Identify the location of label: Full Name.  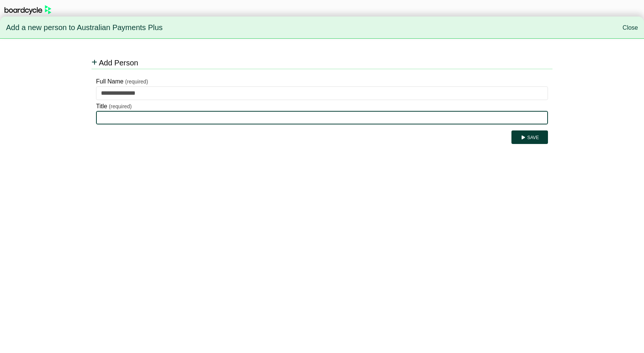
(109, 82).